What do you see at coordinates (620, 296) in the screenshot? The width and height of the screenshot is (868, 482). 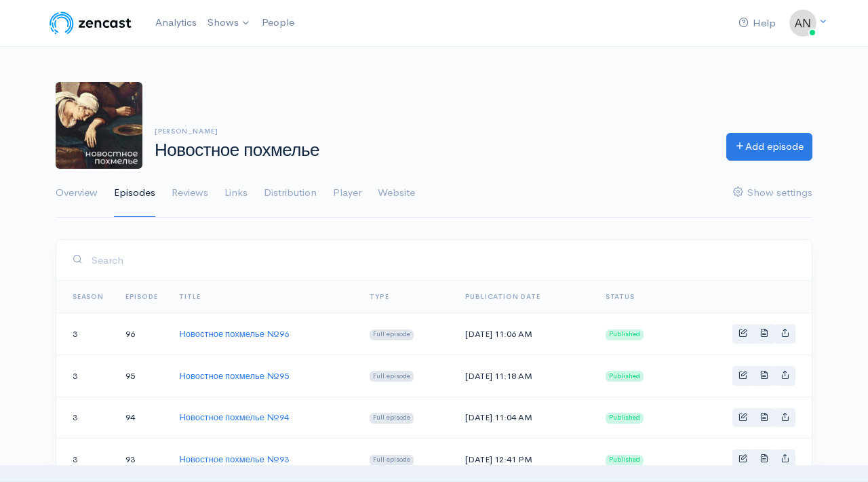 I see `span: Status` at bounding box center [620, 296].